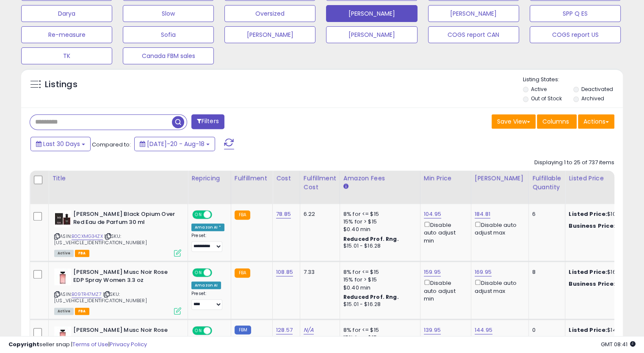 This screenshot has height=353, width=644. Describe the element at coordinates (206, 285) in the screenshot. I see `div: Amazon AI` at that location.